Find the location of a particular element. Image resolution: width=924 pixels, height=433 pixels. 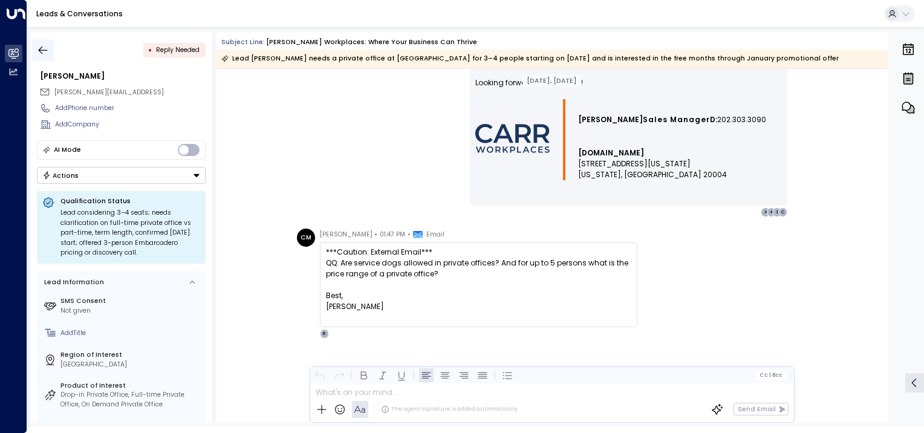

label: Product of Interest is located at coordinates (131, 386).